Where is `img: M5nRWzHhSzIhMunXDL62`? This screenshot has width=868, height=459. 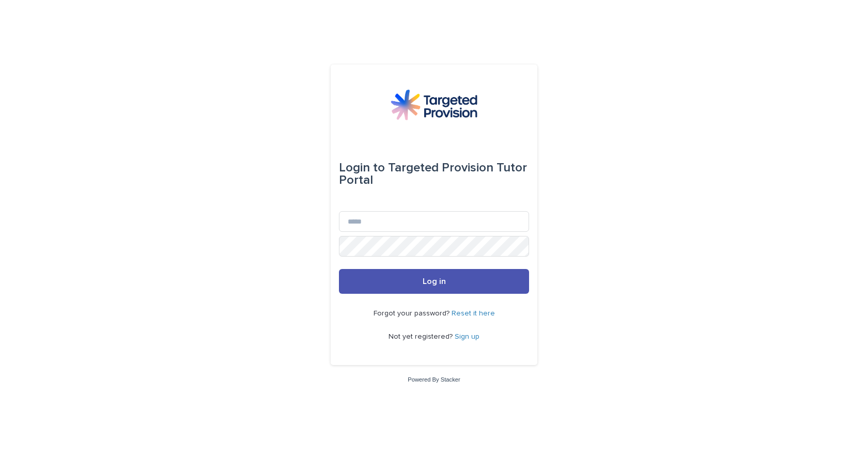
img: M5nRWzHhSzIhMunXDL62 is located at coordinates (434, 105).